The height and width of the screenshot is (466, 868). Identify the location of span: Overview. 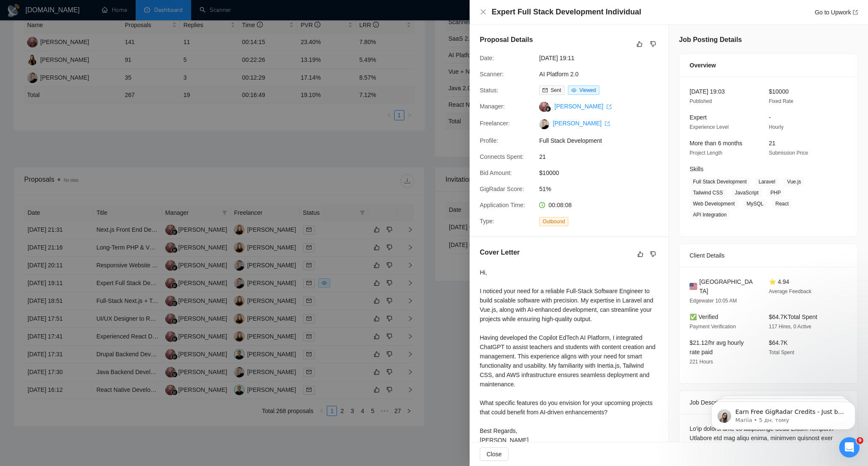
(703, 65).